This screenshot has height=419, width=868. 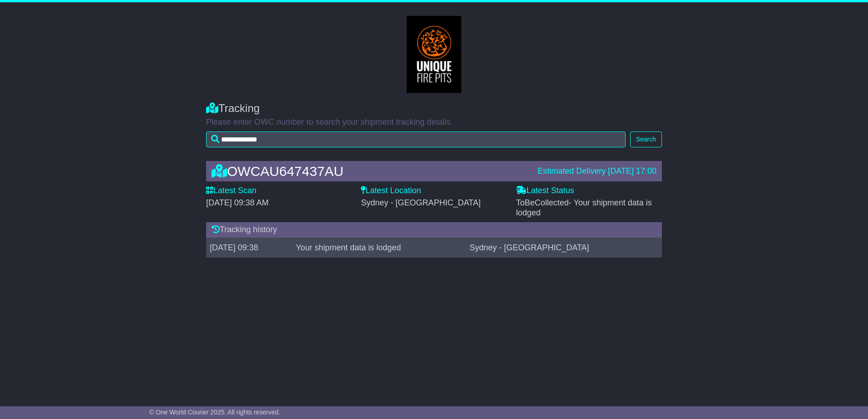 What do you see at coordinates (379, 247) in the screenshot?
I see `td: Your shipment data is lodged` at bounding box center [379, 247].